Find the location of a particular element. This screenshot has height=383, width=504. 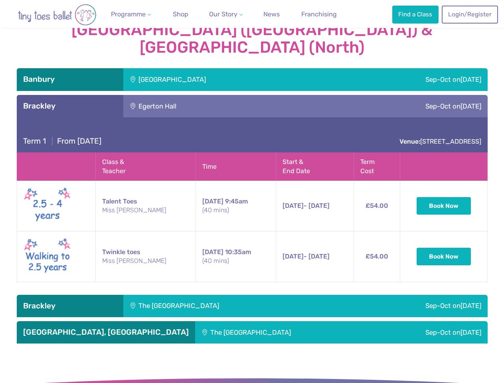

span: Franchising is located at coordinates (319, 14).